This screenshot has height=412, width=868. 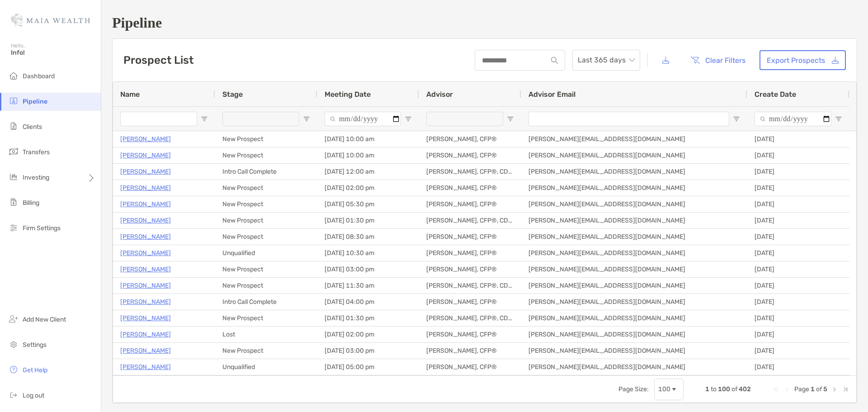 I want to click on span: 100, so click(x=723, y=389).